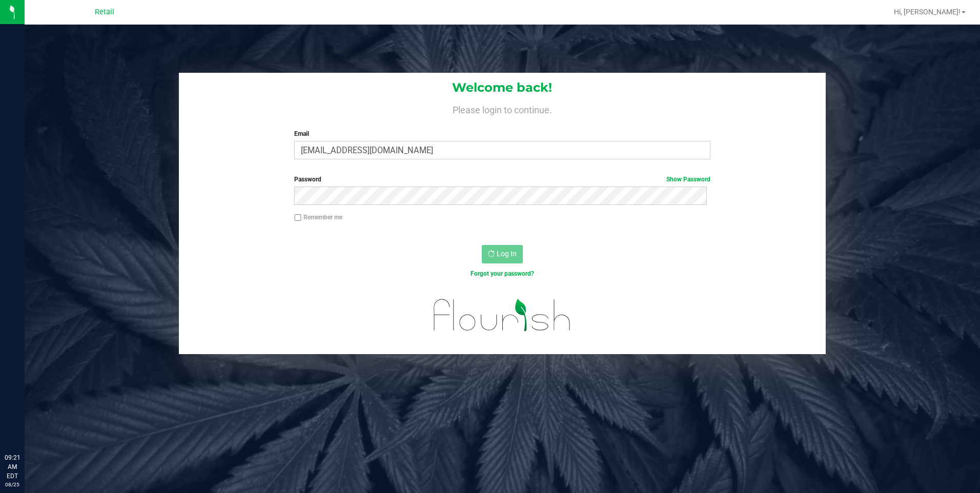  What do you see at coordinates (502, 88) in the screenshot?
I see `h1: Welcome back!` at bounding box center [502, 88].